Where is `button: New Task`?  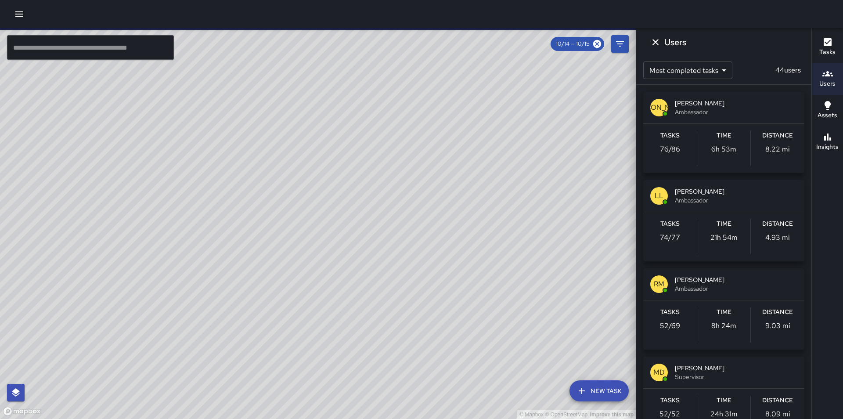 button: New Task is located at coordinates (599, 391).